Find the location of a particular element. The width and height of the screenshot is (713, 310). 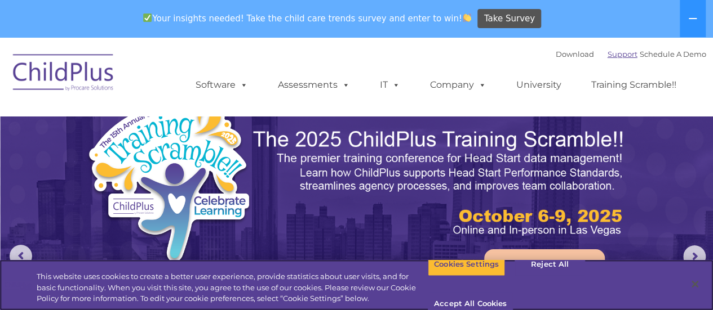

a: University is located at coordinates (539, 85).